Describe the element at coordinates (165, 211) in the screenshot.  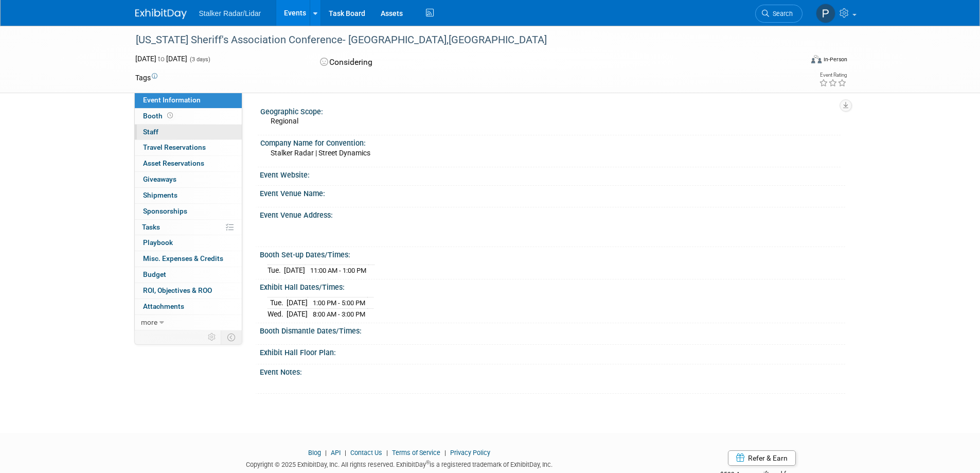
I see `span: Sponsorships` at that location.